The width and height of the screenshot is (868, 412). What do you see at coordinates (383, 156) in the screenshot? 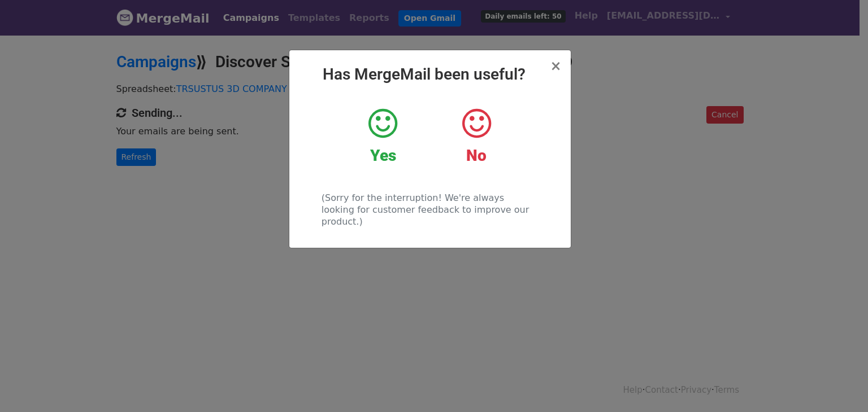
I see `strong: Yes` at bounding box center [383, 156].